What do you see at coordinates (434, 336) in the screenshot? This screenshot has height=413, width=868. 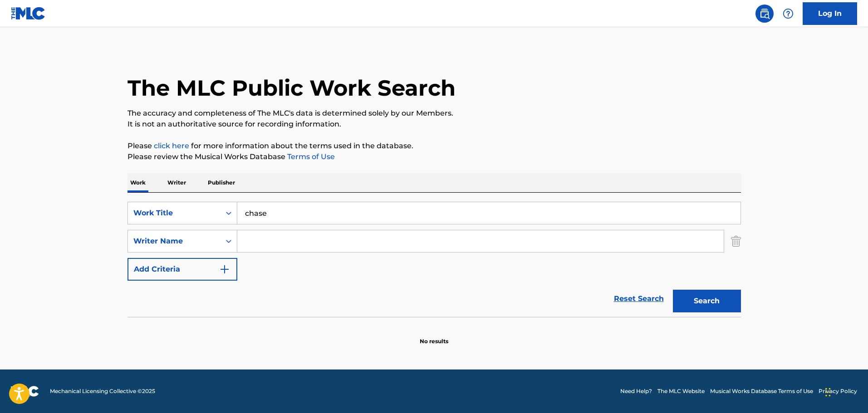 I see `p: No results` at bounding box center [434, 336].